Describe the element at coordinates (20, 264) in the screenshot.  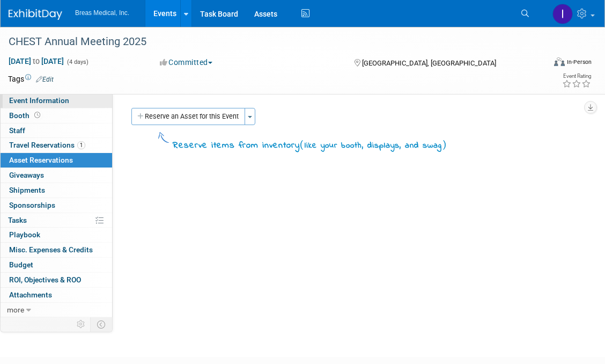
I see `span: Budget` at that location.